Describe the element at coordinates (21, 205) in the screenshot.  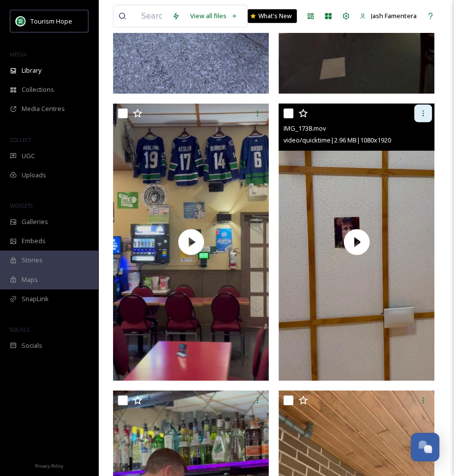
I see `span: WIDGETS` at that location.